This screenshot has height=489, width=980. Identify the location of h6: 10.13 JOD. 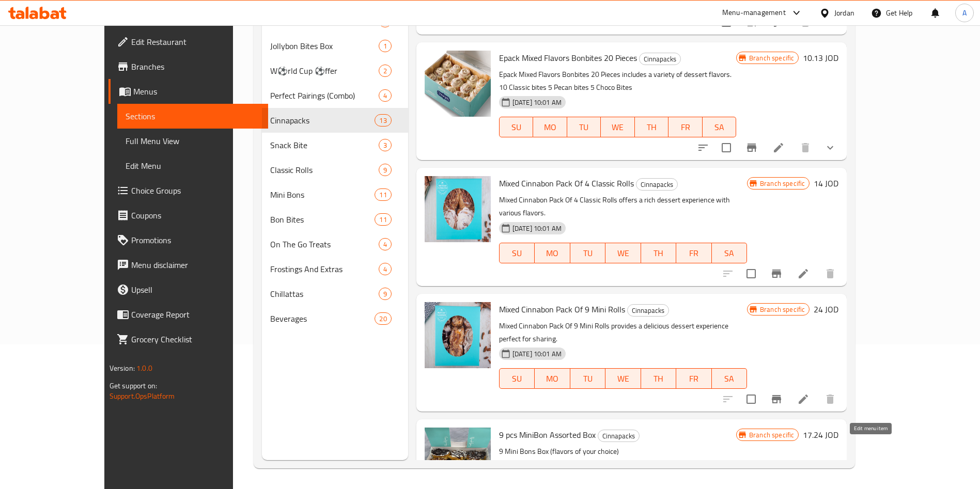
(821, 58).